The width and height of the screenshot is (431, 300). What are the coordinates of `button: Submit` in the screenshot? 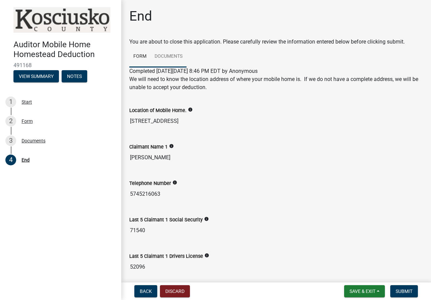 It's located at (404, 291).